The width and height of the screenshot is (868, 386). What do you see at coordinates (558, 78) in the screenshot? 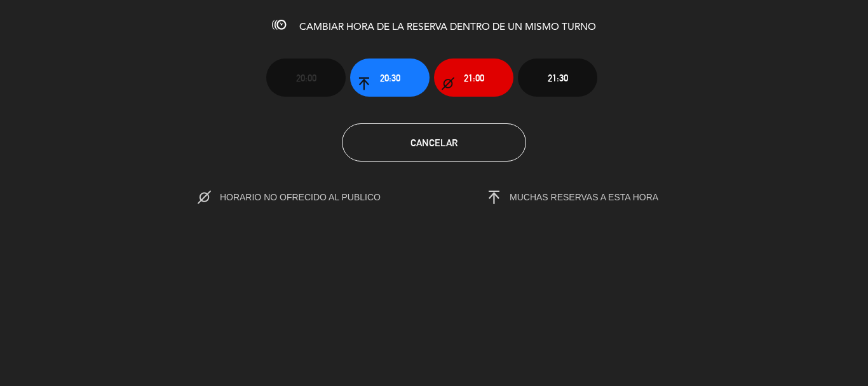
I see `span: 21:30` at bounding box center [558, 78].